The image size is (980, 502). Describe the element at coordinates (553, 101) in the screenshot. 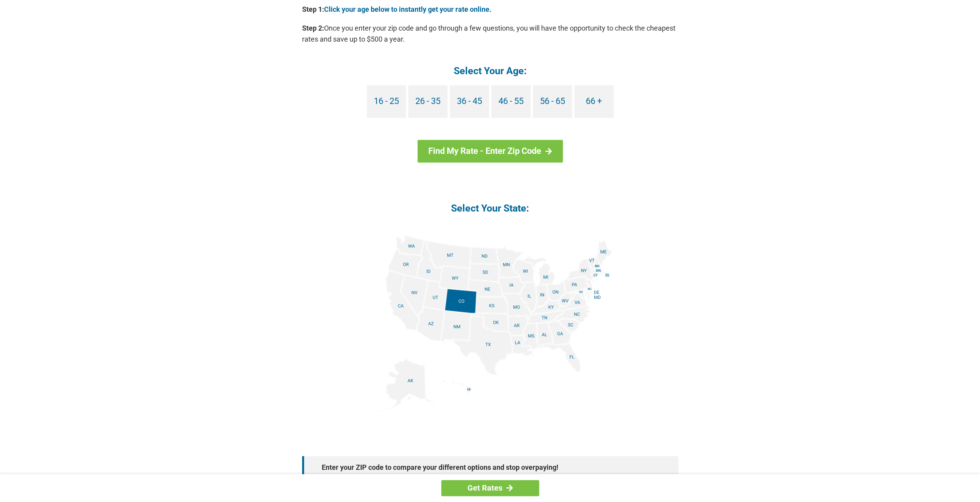

I see `a: 56 - 65` at that location.